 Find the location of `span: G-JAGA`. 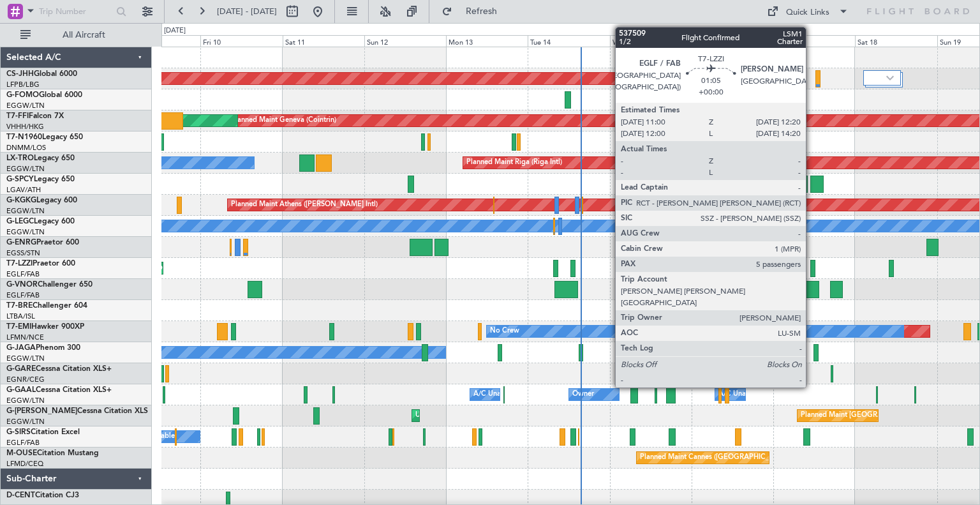

span: G-JAGA is located at coordinates (21, 348).